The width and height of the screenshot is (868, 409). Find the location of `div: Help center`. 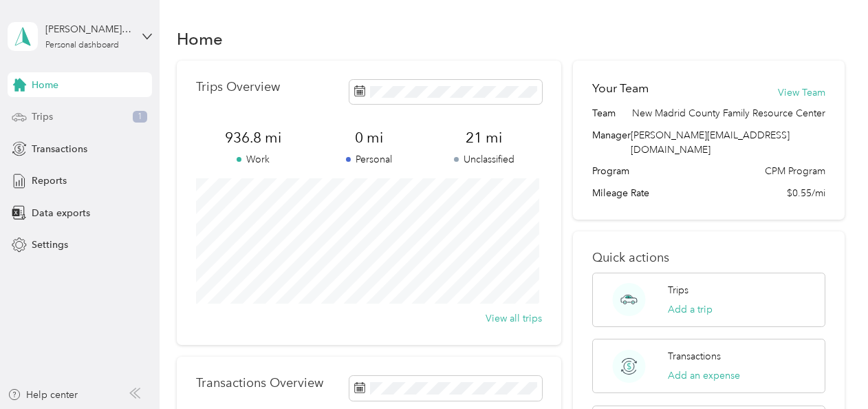

div: Help center is located at coordinates (43, 394).